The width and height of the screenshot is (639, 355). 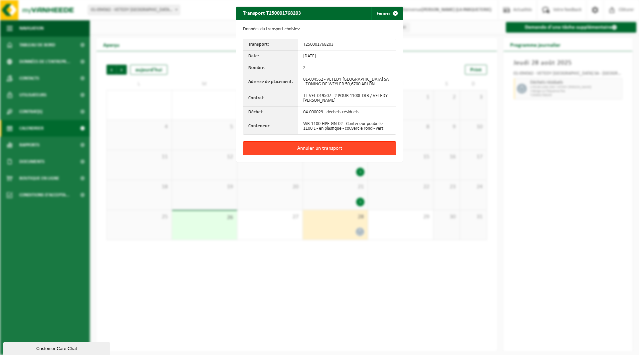 I want to click on th: Date:, so click(x=271, y=56).